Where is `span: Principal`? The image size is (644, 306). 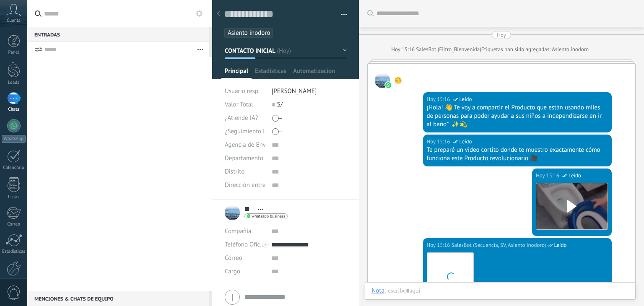 span: Principal is located at coordinates (236, 73).